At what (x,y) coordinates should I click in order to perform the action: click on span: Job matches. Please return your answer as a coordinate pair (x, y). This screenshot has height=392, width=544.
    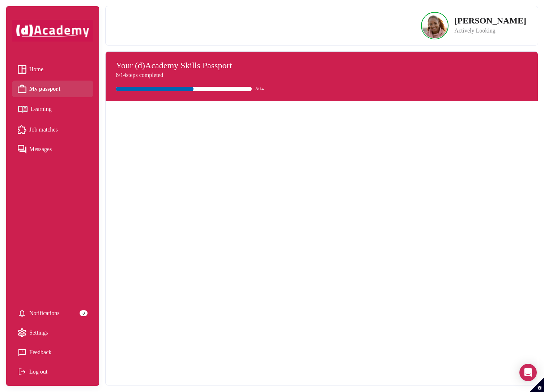
    Looking at the image, I should click on (44, 130).